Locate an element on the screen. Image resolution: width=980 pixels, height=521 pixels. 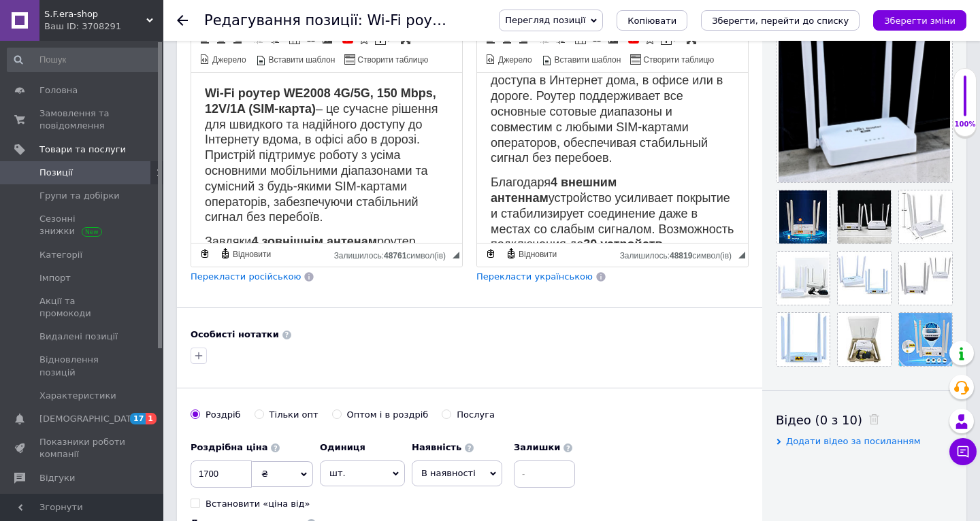
div: Встановити «ціна від» is located at coordinates (258, 504).